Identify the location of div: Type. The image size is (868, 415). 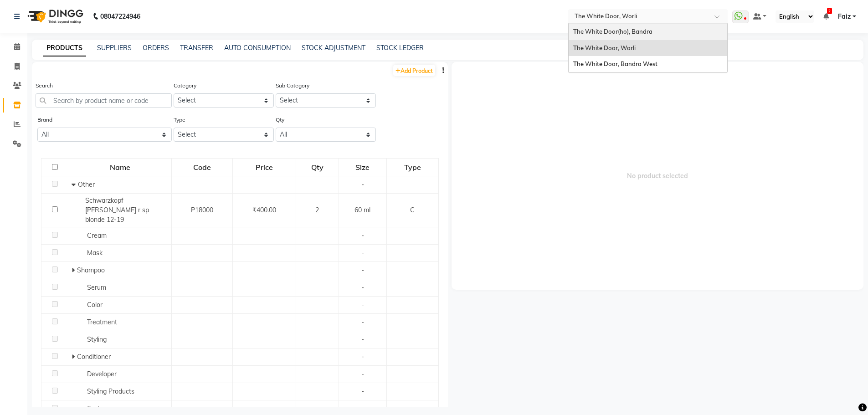
(413, 167).